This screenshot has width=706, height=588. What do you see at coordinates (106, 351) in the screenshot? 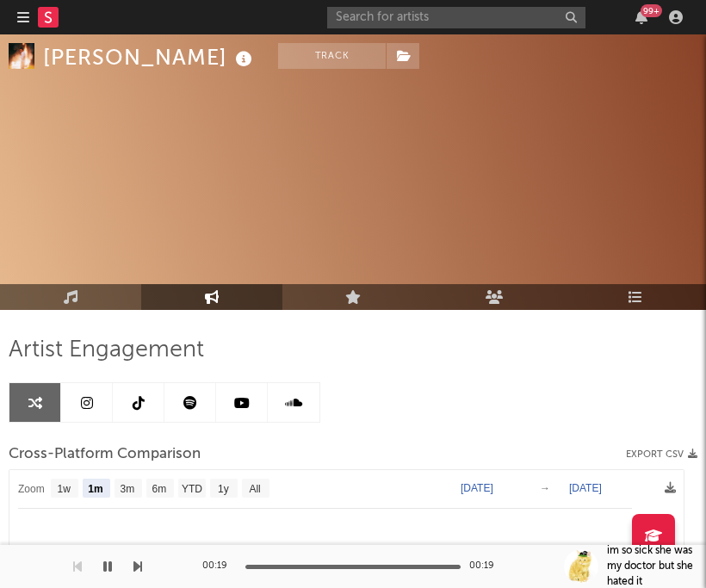
I see `span: Artist Engagement` at bounding box center [106, 351].